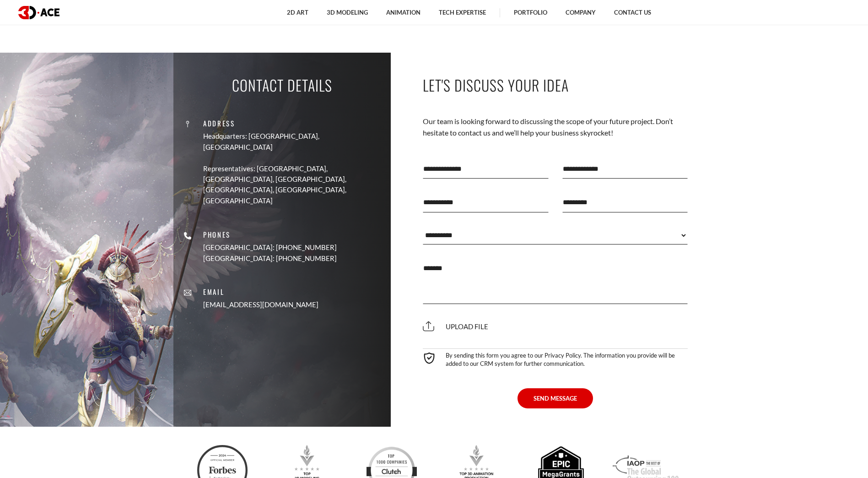 Image resolution: width=868 pixels, height=478 pixels. What do you see at coordinates (282, 85) in the screenshot?
I see `p: Contact Details` at bounding box center [282, 85].